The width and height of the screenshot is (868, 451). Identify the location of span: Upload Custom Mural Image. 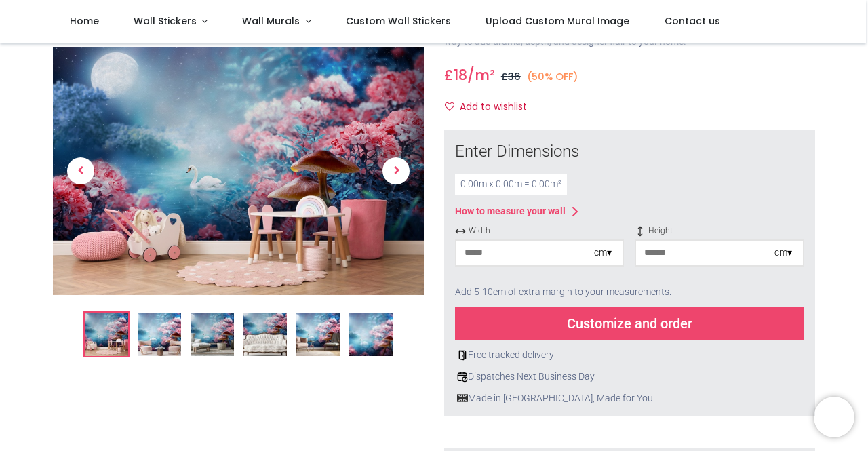
(557, 21).